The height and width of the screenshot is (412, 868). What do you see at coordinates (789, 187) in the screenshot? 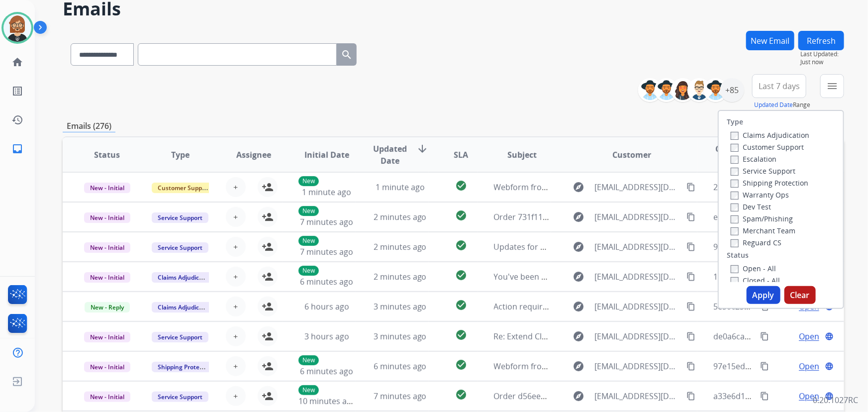
I see `span: 22a77a4e-958f-4d5a-a5e3-834d53c66c10` at bounding box center [789, 187].